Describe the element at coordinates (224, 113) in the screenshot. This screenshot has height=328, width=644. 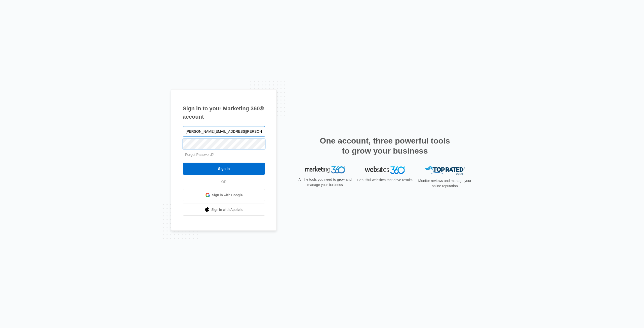
I see `h1: Sign in to your Marketing 360® account` at that location.